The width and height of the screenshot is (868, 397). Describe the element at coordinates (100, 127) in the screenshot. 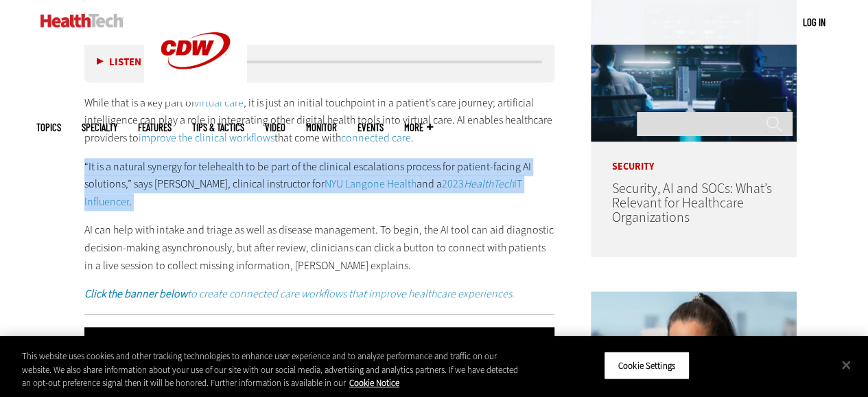

I see `span: Specialty` at that location.